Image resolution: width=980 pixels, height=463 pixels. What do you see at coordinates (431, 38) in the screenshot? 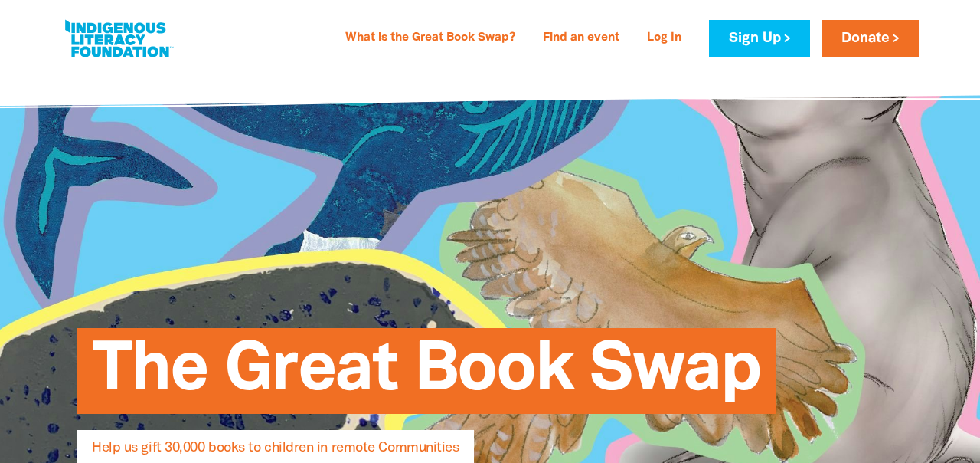
I see `a: What is the Great Book Swap?` at bounding box center [431, 38].